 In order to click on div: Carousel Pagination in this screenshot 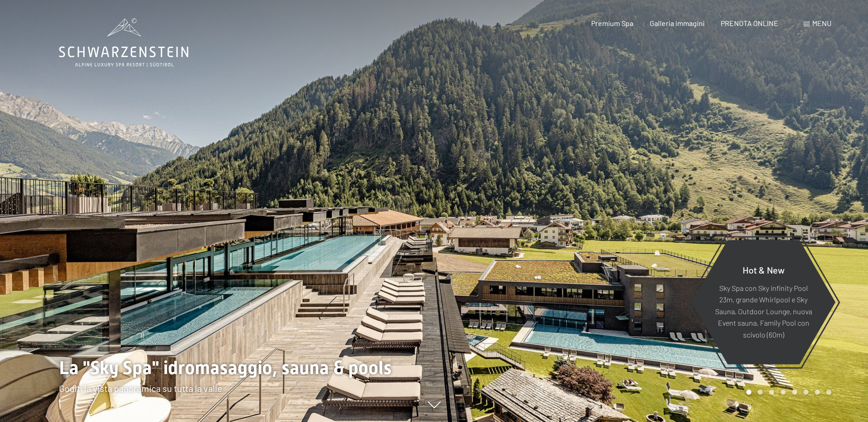, I will do `click(787, 392)`.